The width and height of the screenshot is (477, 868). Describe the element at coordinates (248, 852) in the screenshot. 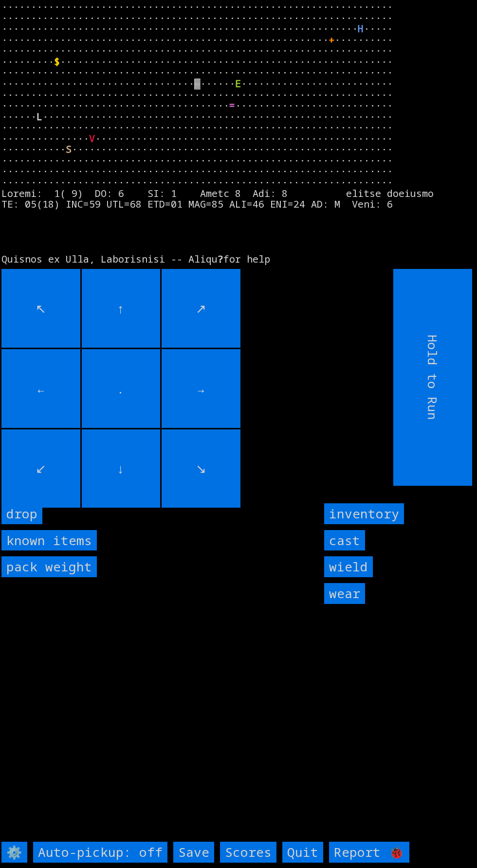

I see `input: Scores` at that location.